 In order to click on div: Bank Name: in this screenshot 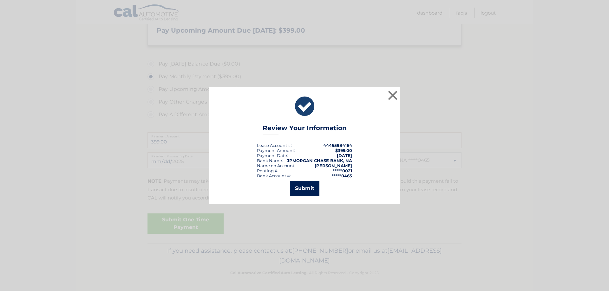, I will do `click(270, 161)`.